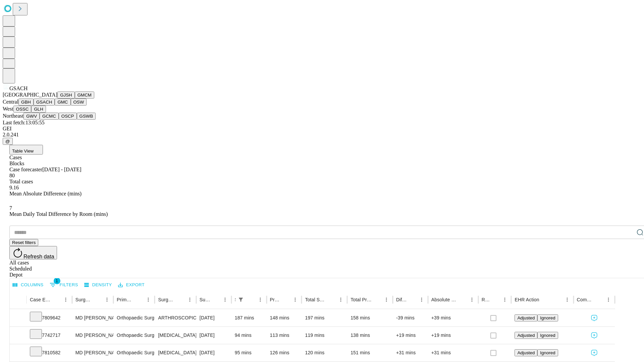 The image size is (644, 362). Describe the element at coordinates (58, 214) in the screenshot. I see `span: Mean Daily Total Difference by Room (mins)` at that location.